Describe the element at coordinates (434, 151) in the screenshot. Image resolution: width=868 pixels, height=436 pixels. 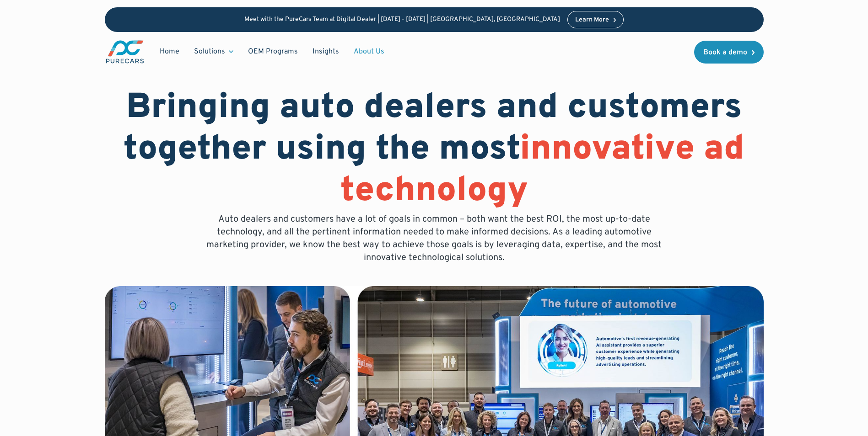
I see `h1: Bringing auto dealers and customers together using the most` at that location.